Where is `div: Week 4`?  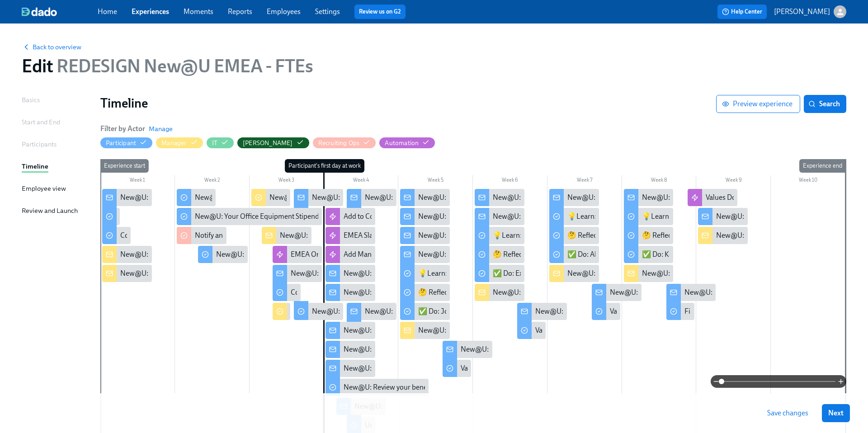 div: Week 4 is located at coordinates (361, 181).